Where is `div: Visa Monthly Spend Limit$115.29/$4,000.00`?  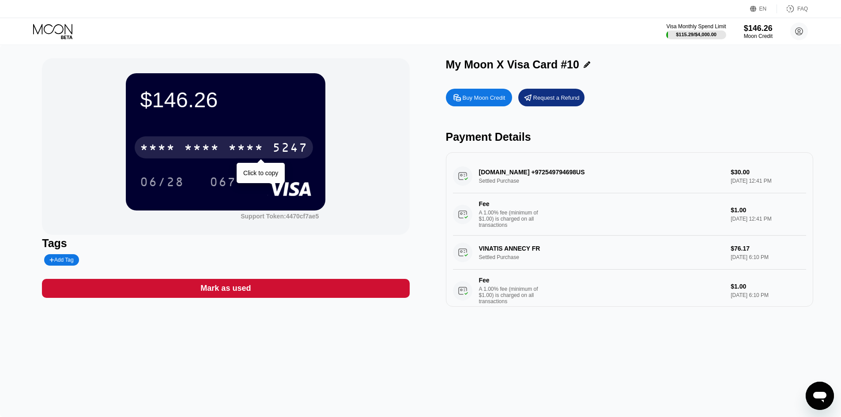
div: Visa Monthly Spend Limit$115.29/$4,000.00 is located at coordinates (696, 31).